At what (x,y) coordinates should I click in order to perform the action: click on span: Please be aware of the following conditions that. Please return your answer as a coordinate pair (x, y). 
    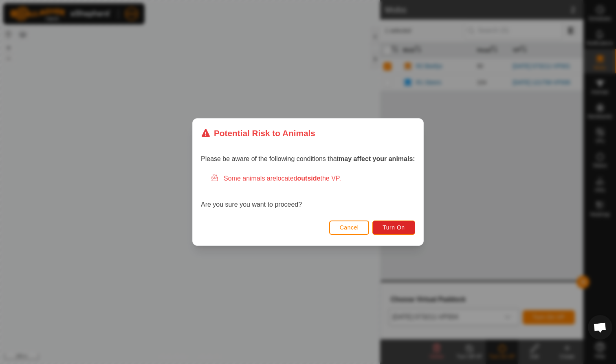
    Looking at the image, I should click on (308, 159).